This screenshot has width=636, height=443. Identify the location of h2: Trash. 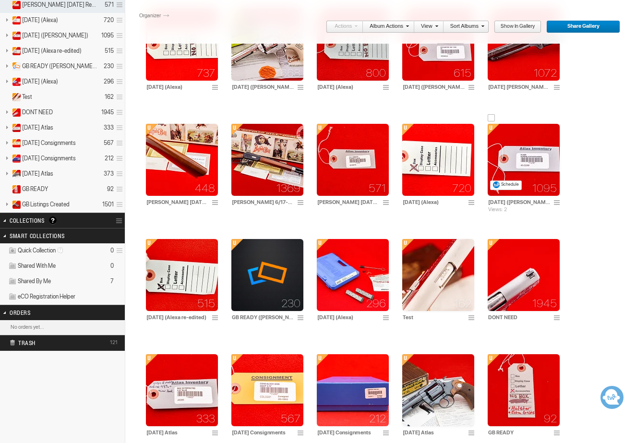
(54, 343).